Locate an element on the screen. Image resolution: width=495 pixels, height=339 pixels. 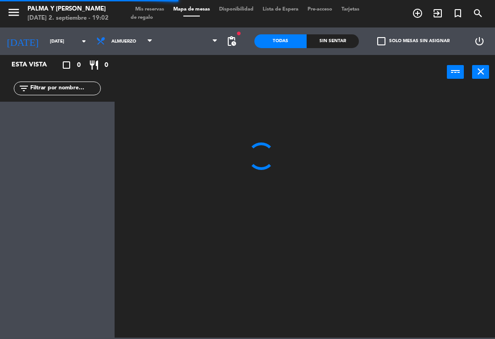
span: RESERVAR MESA is located at coordinates (418, 13).